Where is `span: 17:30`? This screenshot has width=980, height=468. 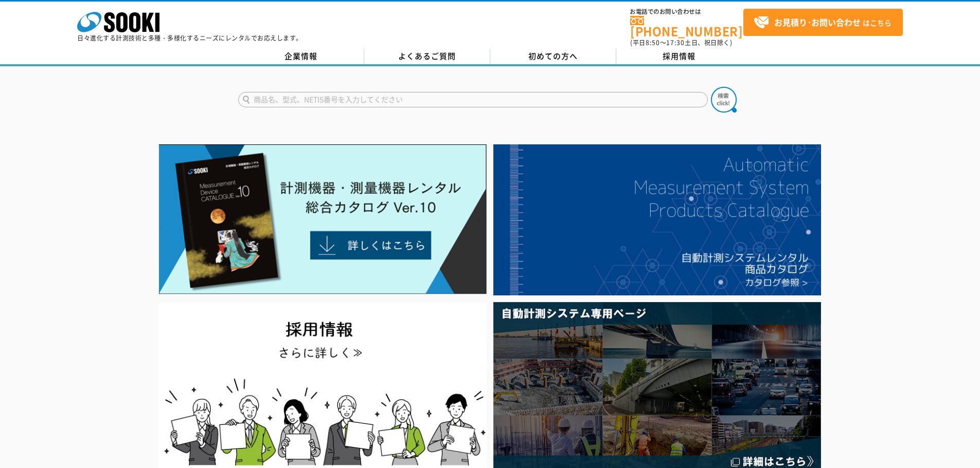 span: 17:30 is located at coordinates (675, 42).